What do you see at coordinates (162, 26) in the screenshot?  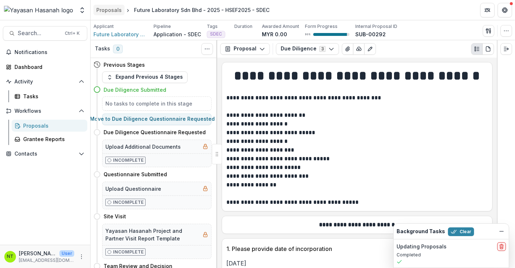 I see `p: Pipeline` at bounding box center [162, 26].